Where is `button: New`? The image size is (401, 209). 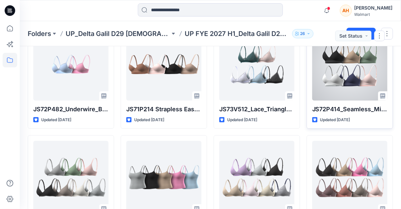 button: New is located at coordinates (362, 34).